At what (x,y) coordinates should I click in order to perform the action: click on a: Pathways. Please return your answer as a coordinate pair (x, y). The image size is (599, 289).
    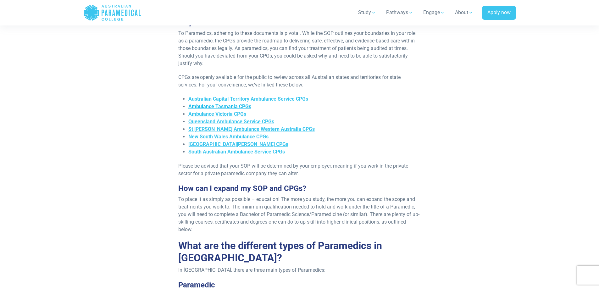
    Looking at the image, I should click on (399, 13).